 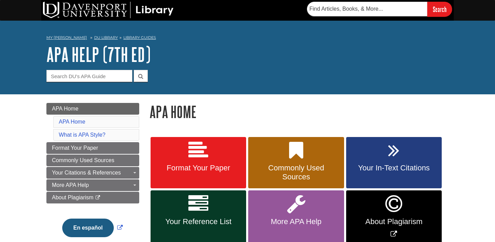 I want to click on span: Your In-Text Citations, so click(x=394, y=168).